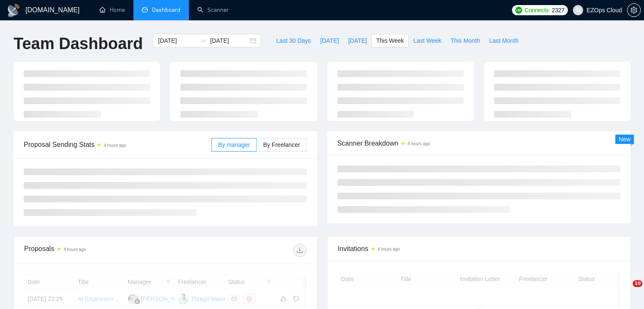 The width and height of the screenshot is (644, 309). Describe the element at coordinates (203, 41) in the screenshot. I see `span: swap-right` at that location.